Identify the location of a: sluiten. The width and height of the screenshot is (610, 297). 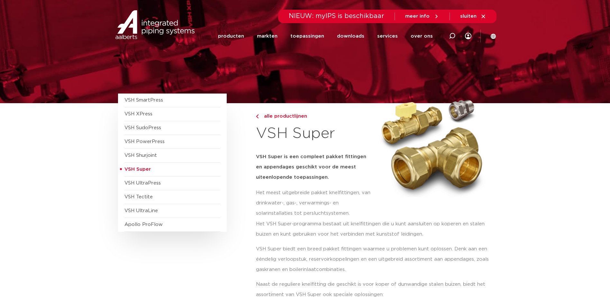
(473, 16).